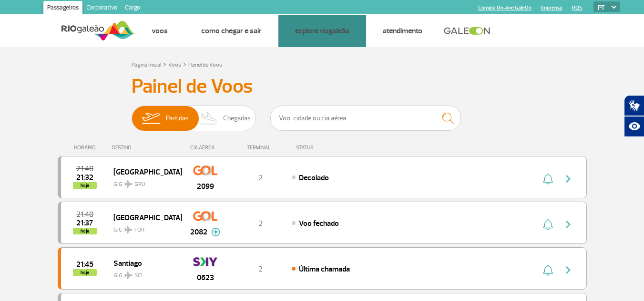  Describe the element at coordinates (634, 105) in the screenshot. I see `button: Abrir tradutor de língua de sinais.` at that location.